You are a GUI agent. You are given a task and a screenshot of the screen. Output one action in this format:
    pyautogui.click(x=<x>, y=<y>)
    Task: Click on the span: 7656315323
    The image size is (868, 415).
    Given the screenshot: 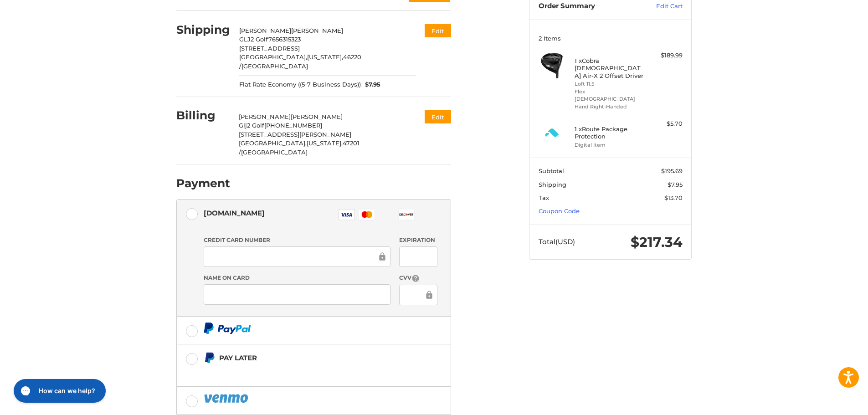 What is the action you would take?
    pyautogui.click(x=284, y=39)
    